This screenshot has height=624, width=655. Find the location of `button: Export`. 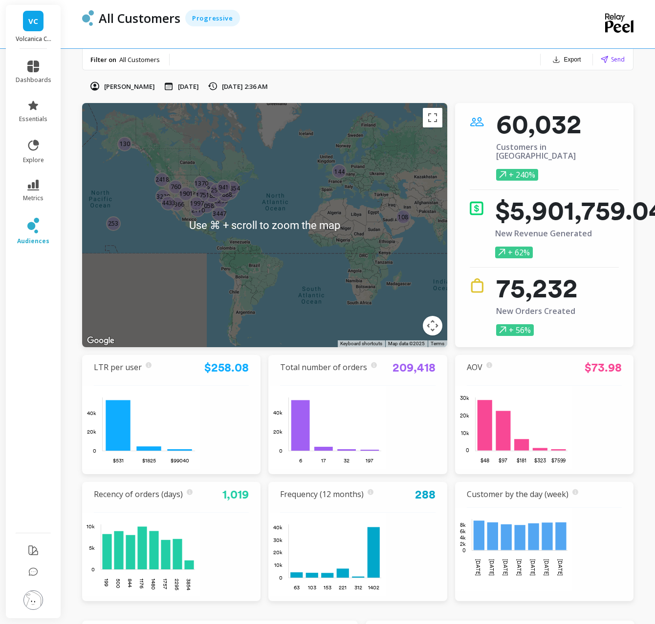

button: Export is located at coordinates (566, 60).